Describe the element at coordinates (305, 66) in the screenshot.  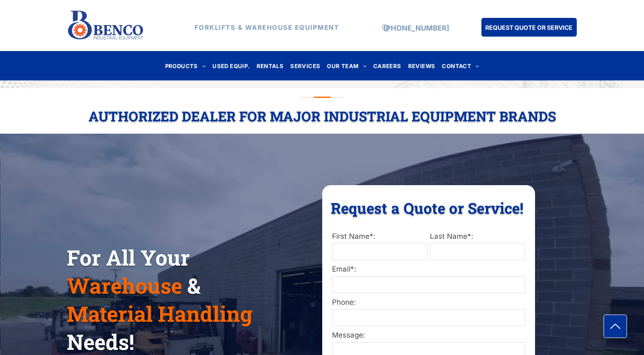
I see `a: SERVICES` at that location.